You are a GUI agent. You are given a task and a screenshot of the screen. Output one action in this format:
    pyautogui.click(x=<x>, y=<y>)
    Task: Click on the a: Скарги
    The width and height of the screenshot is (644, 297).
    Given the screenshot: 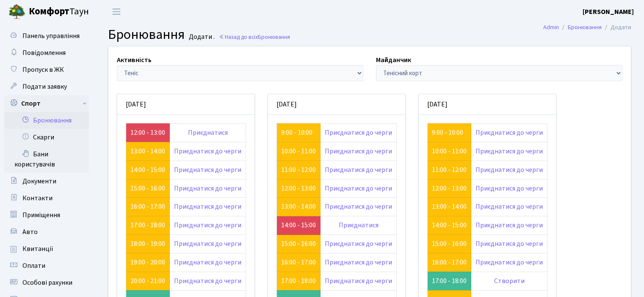 What is the action you would take?
    pyautogui.click(x=47, y=137)
    